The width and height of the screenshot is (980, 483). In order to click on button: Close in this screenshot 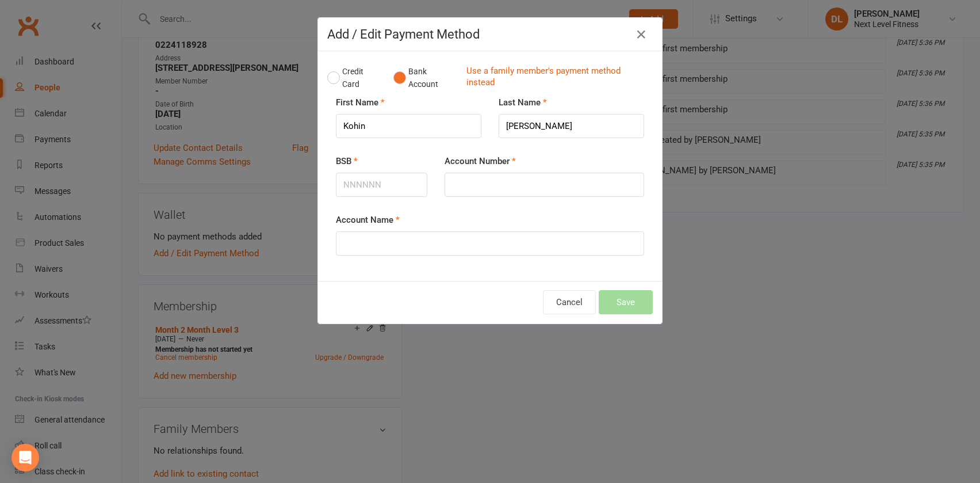, I will do `click(642, 34)`.